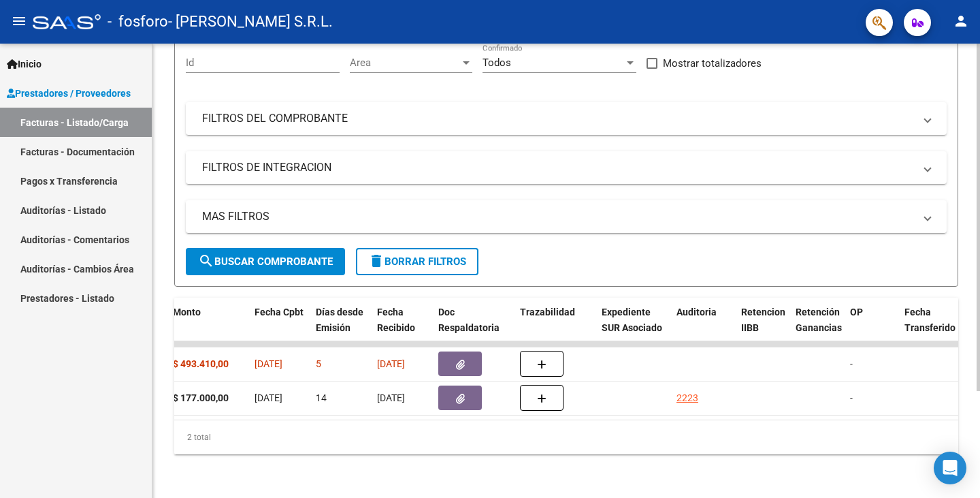  Describe the element at coordinates (937, 327) in the screenshot. I see `datatable-header-cell: Fecha Transferido` at that location.